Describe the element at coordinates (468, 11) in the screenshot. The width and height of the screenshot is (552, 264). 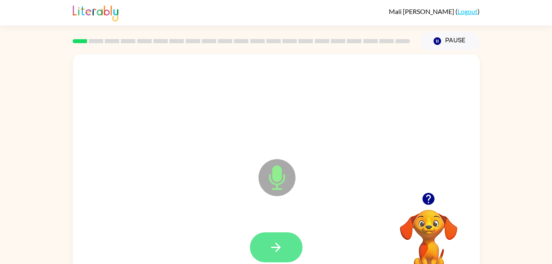
I see `a: Logout` at that location.